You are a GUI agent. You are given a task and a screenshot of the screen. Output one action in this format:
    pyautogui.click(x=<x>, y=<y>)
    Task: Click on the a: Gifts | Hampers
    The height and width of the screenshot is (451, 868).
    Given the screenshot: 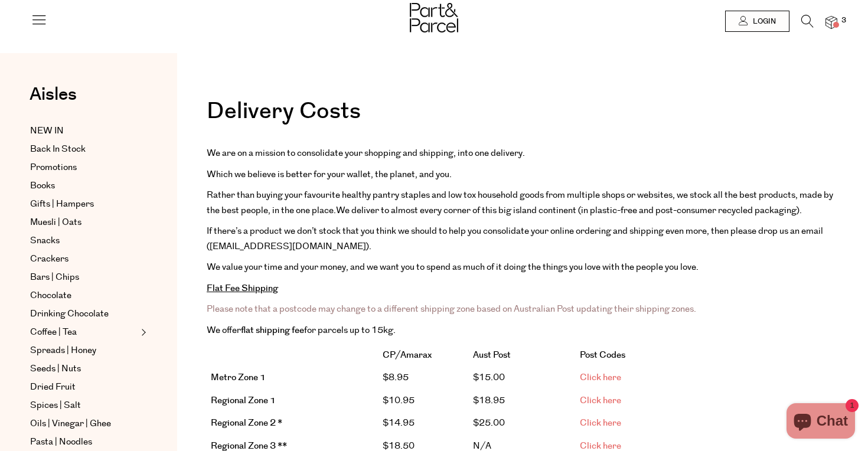 What is the action you would take?
    pyautogui.click(x=84, y=204)
    